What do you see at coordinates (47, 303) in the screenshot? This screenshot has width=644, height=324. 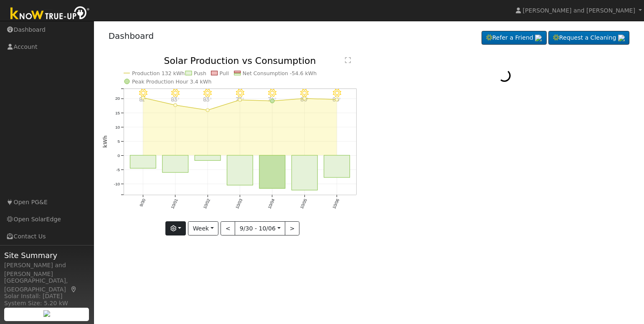 I see `div: System Size: 5.20 kW` at bounding box center [47, 303].